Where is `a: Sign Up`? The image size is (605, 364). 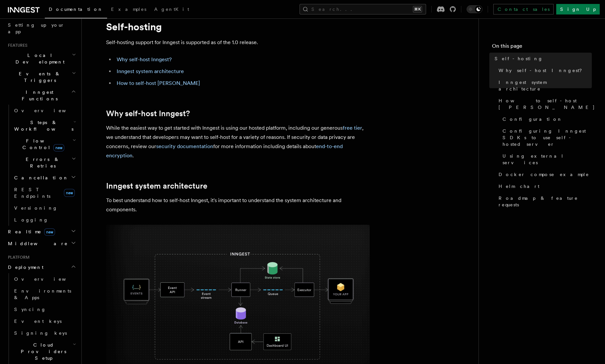
a: Sign Up is located at coordinates (578, 9).